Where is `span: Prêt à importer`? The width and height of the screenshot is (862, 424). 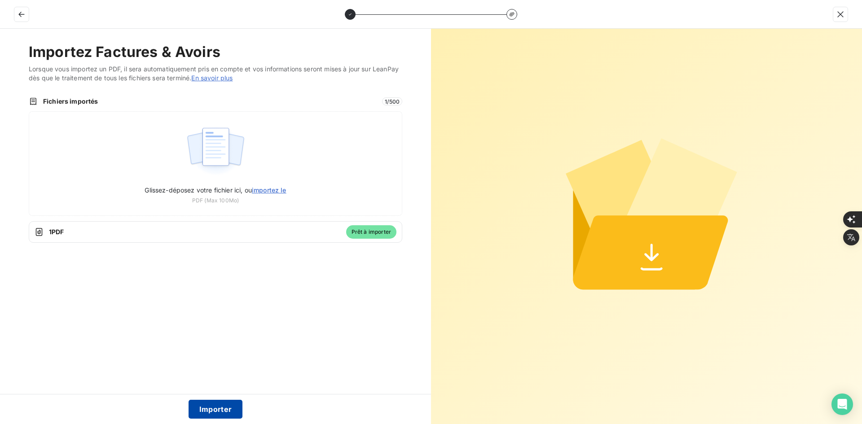
span: Prêt à importer is located at coordinates (371, 232).